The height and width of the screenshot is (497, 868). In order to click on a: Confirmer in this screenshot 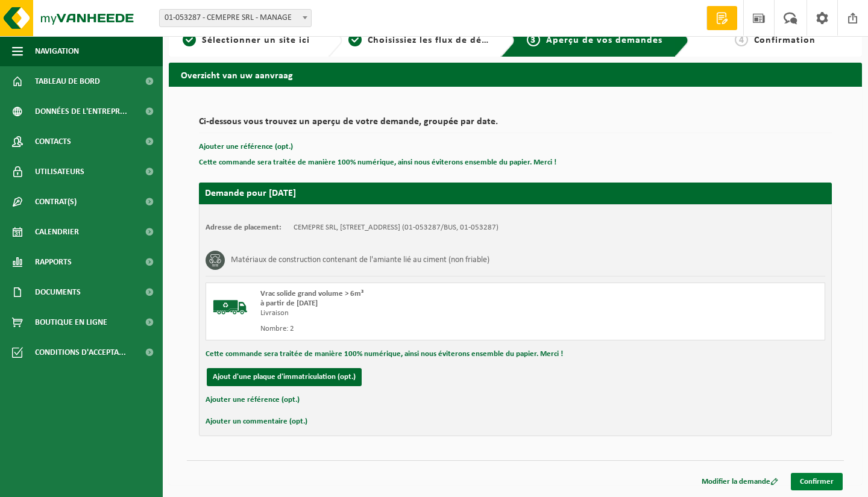, I will do `click(817, 482)`.